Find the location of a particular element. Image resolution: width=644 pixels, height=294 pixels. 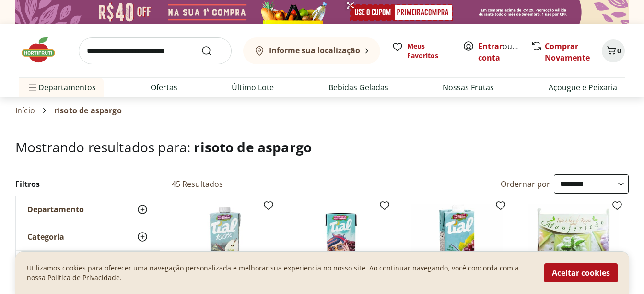

a: Bebidas Geladas is located at coordinates (358, 87).